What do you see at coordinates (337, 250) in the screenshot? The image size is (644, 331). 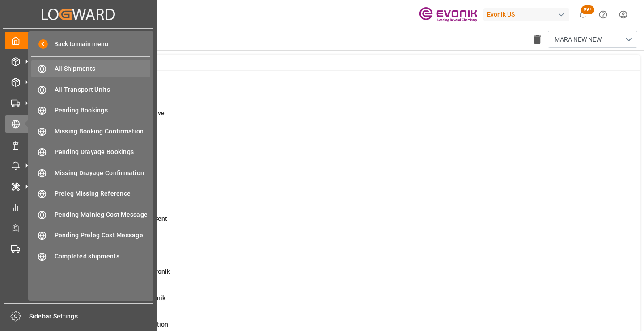 I see `a: 11ETD < 3 Days,No Del # Rec'dShipment` at bounding box center [337, 250].